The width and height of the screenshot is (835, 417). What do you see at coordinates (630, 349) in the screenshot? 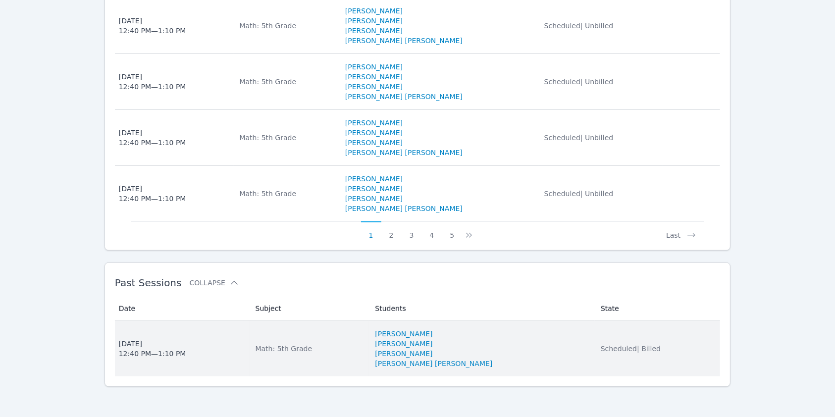
I see `span: Scheduled | Billed` at bounding box center [630, 349].